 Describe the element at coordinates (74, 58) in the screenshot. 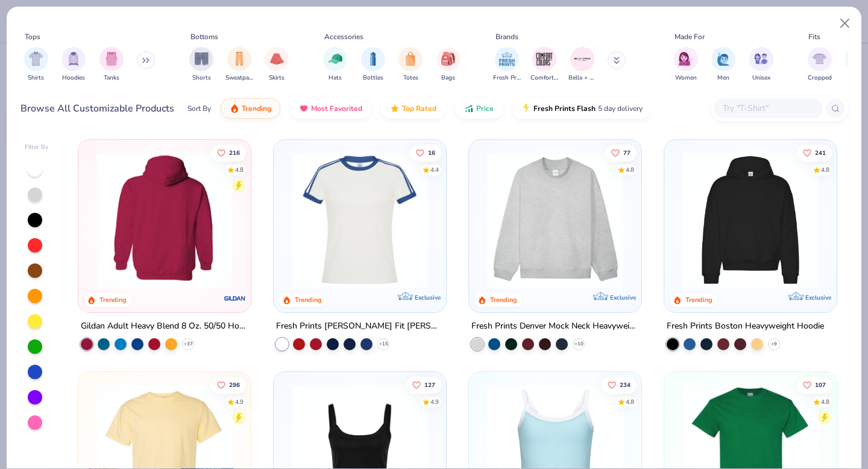

I see `img: Hoodies Image` at that location.